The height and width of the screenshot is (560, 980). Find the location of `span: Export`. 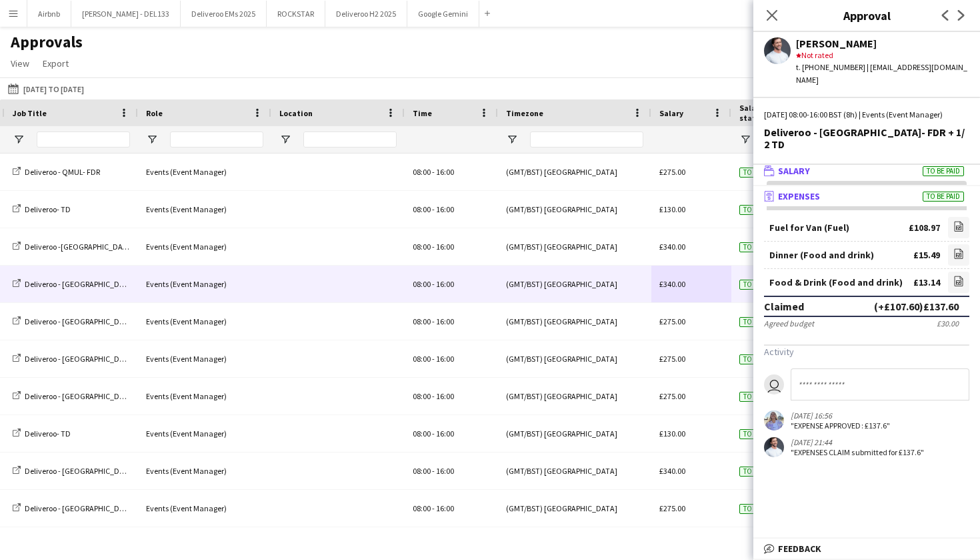

span: Export is located at coordinates (55, 63).